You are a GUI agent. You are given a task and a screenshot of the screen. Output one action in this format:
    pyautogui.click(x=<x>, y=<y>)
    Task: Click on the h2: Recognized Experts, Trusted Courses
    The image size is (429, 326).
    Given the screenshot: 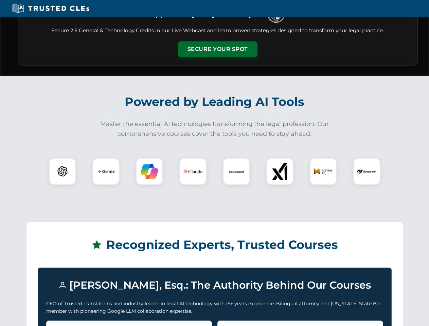 What is the action you would take?
    pyautogui.click(x=215, y=245)
    